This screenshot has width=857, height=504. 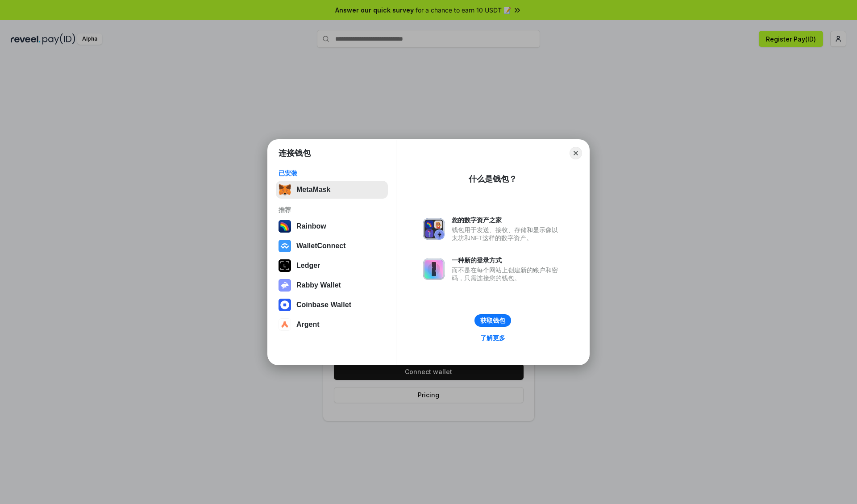 I want to click on button: Rabby Wallet, so click(x=332, y=286).